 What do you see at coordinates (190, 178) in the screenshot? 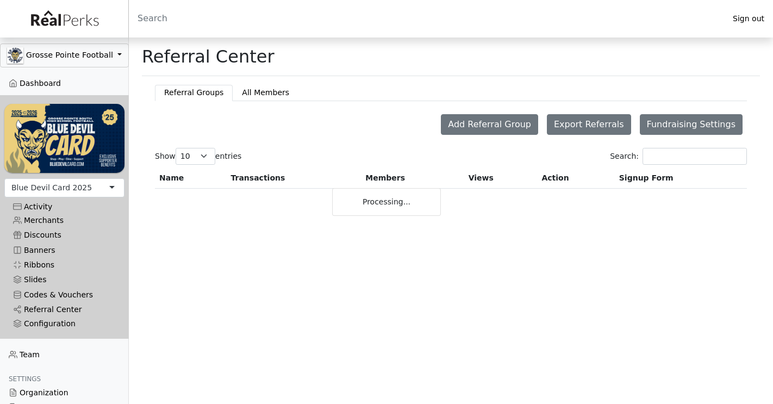
I see `th: Name` at bounding box center [190, 178].